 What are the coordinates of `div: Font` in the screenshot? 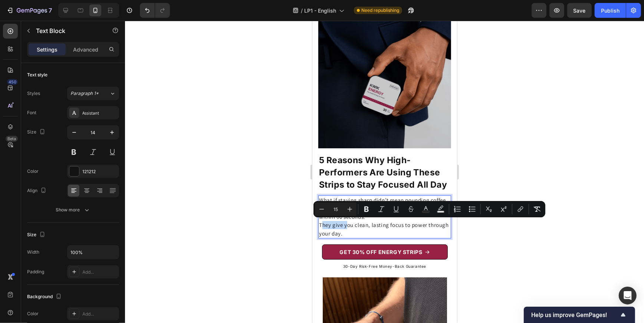 It's located at (31, 113).